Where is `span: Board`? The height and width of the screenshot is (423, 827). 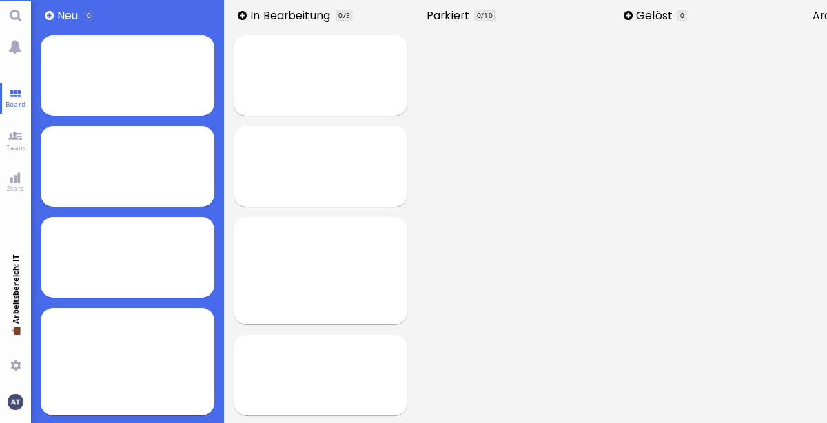
span: Board is located at coordinates (15, 104).